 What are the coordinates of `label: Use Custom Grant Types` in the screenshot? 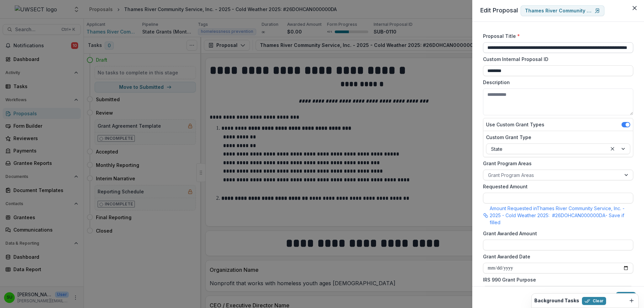 It's located at (515, 124).